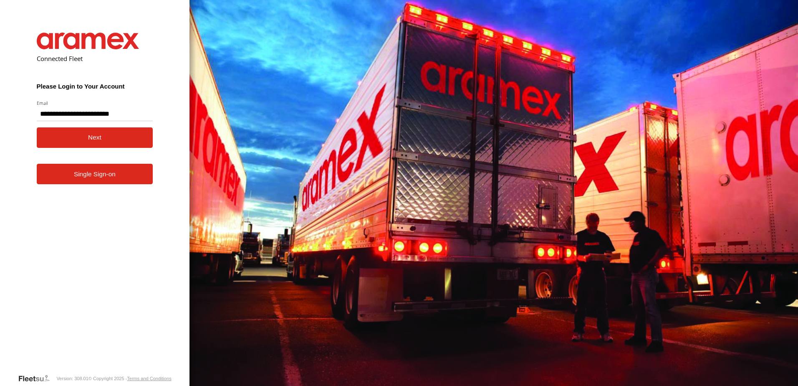  Describe the element at coordinates (95, 58) in the screenshot. I see `h2: Connected Fleet` at that location.